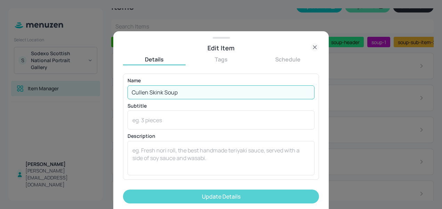 The width and height of the screenshot is (442, 209). Describe the element at coordinates (221, 81) in the screenshot. I see `p: Name` at that location.